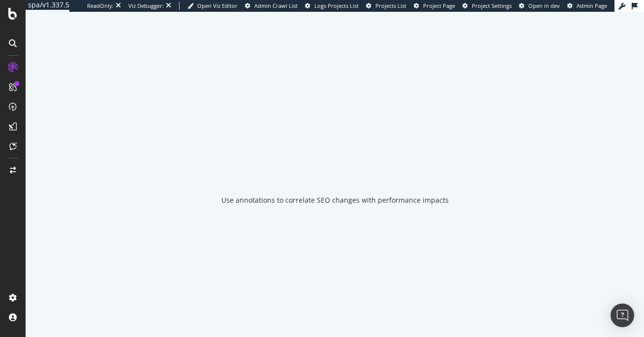 The height and width of the screenshot is (337, 644). I want to click on a: Project Settings, so click(487, 6).